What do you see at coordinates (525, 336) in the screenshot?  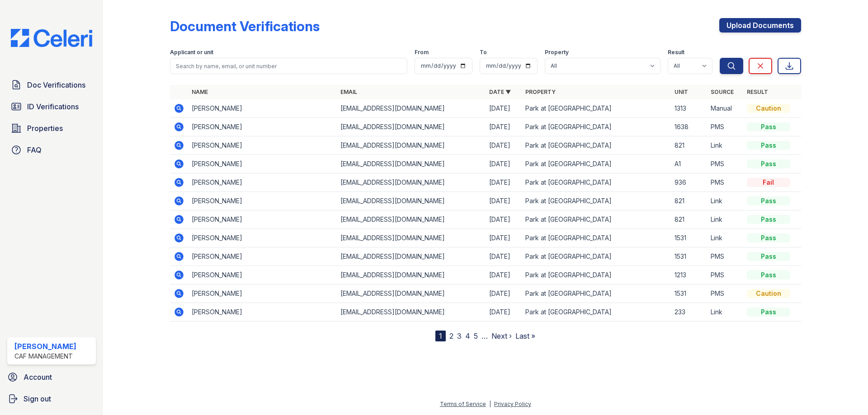 I see `a: Last »` at bounding box center [525, 336].